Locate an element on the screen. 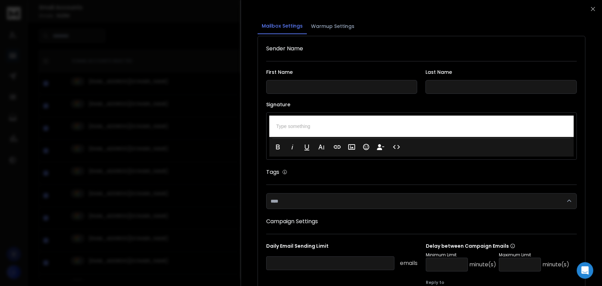 The image size is (602, 286). button: Emoticons is located at coordinates (366, 147).